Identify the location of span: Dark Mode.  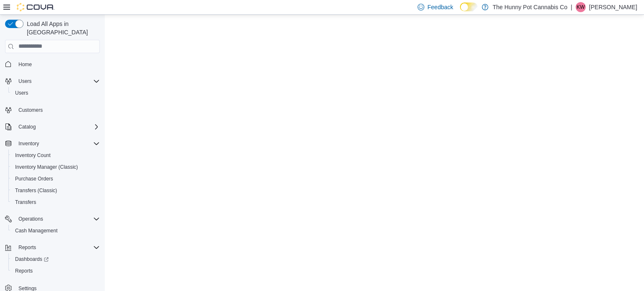
(460, 11).